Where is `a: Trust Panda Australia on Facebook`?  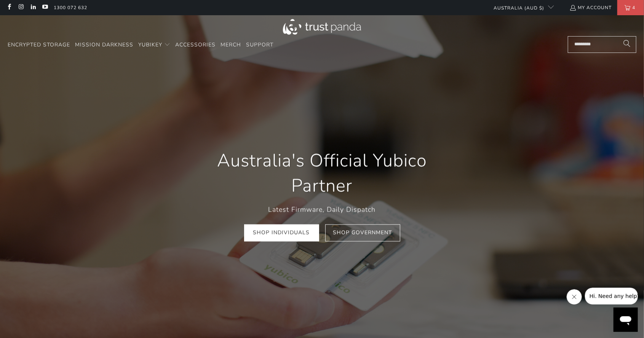
a: Trust Panda Australia on Facebook is located at coordinates (9, 8).